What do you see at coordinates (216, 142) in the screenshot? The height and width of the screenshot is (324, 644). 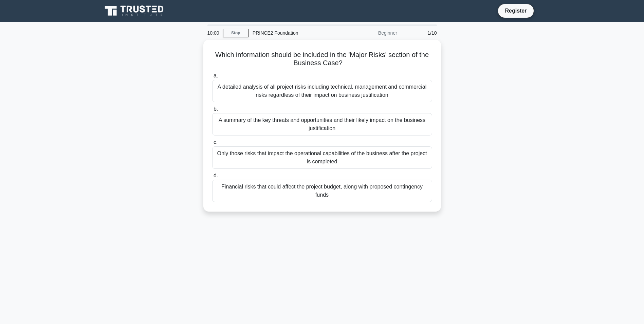 I see `span: c.` at bounding box center [216, 142].